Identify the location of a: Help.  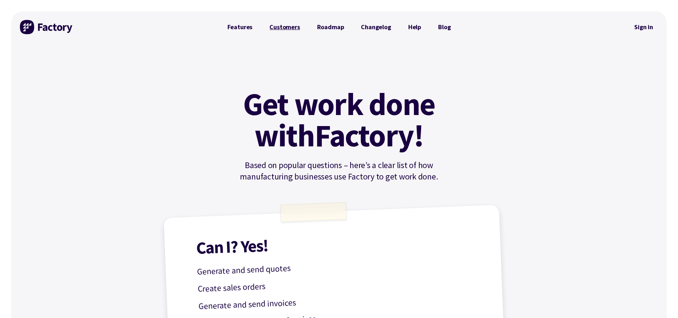
(415, 27).